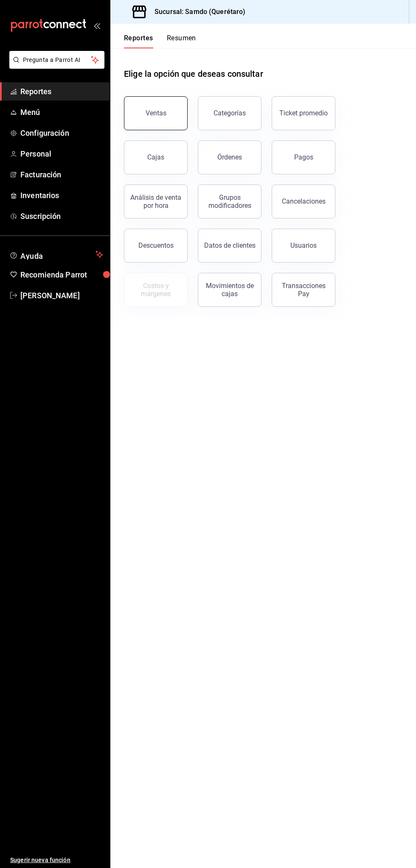 The image size is (416, 868). What do you see at coordinates (57, 860) in the screenshot?
I see `span: Sugerir nueva función` at bounding box center [57, 860].